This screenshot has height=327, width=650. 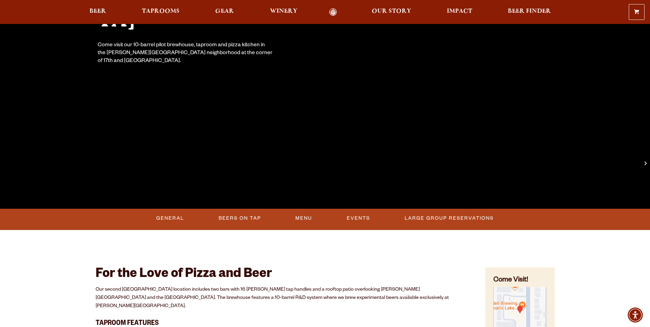 I want to click on span: Our Story, so click(x=392, y=11).